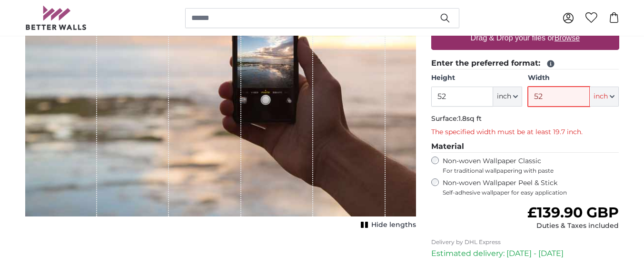  I want to click on p: Surface:, so click(525, 119).